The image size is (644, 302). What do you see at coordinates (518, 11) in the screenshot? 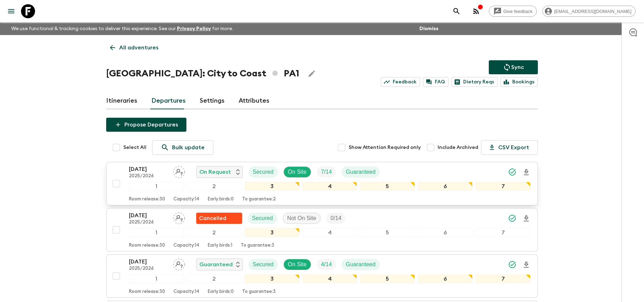
I see `span: Give feedback` at bounding box center [518, 11].